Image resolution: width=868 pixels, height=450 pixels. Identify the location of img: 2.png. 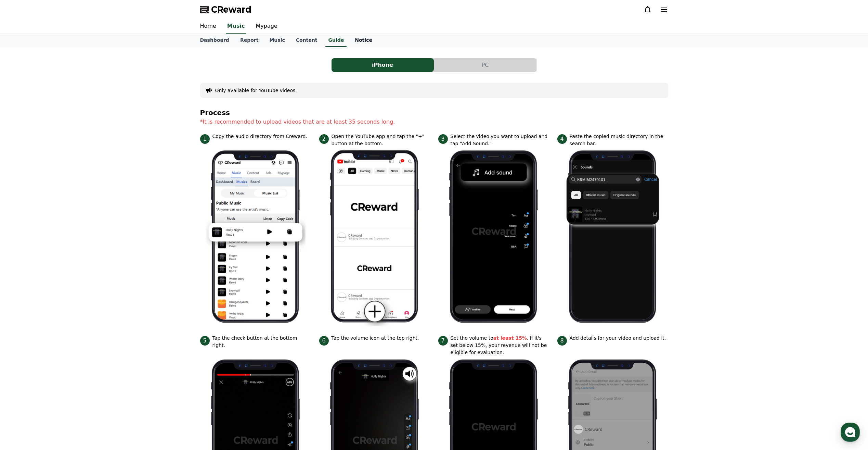
(375, 237).